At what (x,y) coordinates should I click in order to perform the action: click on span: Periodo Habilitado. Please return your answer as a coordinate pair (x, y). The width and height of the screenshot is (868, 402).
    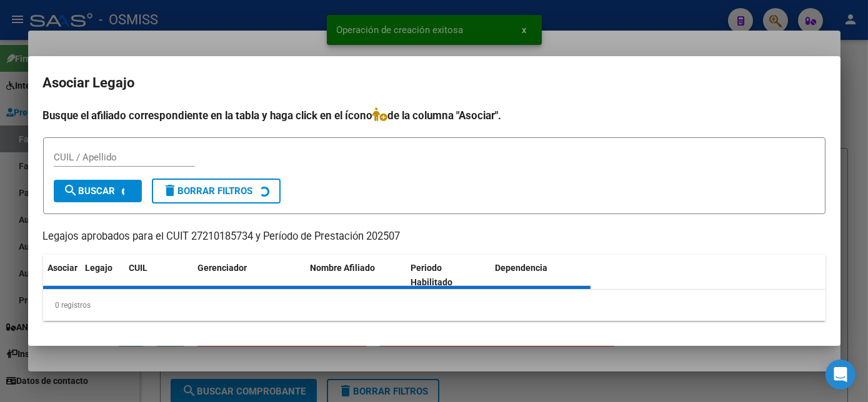
    Looking at the image, I should click on (431, 275).